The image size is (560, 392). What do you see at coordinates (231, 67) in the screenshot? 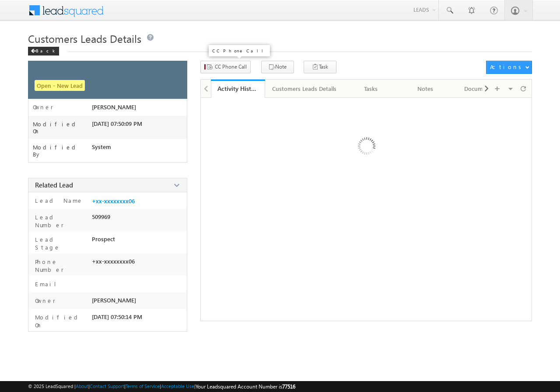
I see `span: CC Phone Call` at bounding box center [231, 67].